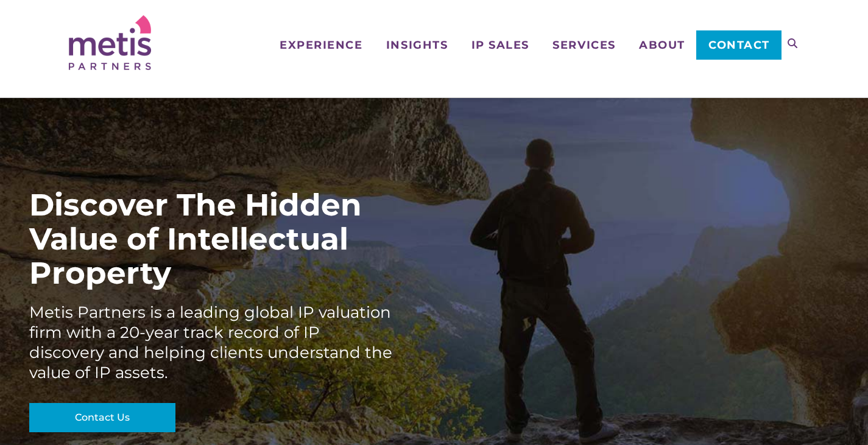  Describe the element at coordinates (417, 45) in the screenshot. I see `span: Insights` at that location.